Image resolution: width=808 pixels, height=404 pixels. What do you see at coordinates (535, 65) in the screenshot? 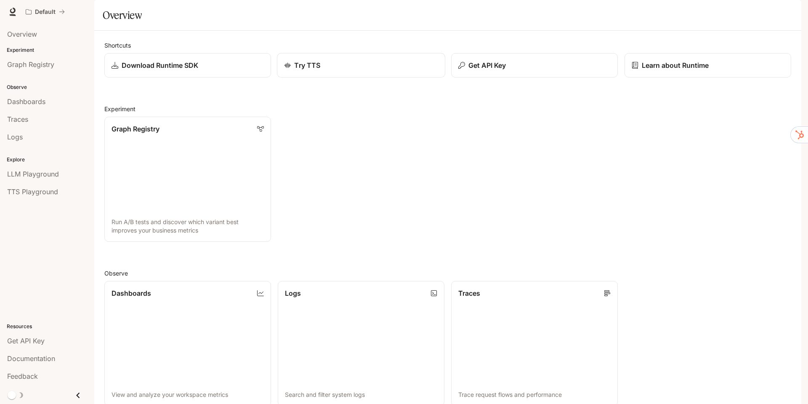
I see `button: Get API Key` at bounding box center [535, 65].